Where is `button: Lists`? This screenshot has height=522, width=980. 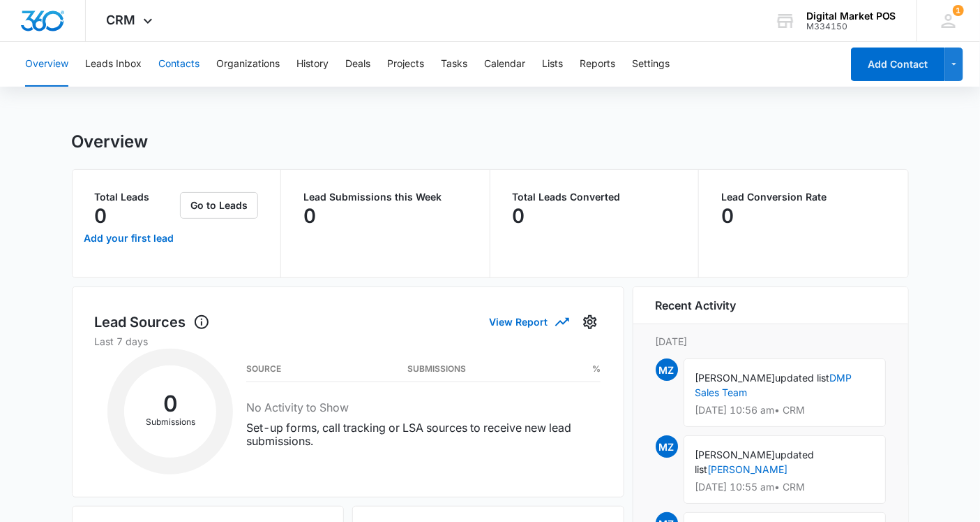 button: Lists is located at coordinates (553, 64).